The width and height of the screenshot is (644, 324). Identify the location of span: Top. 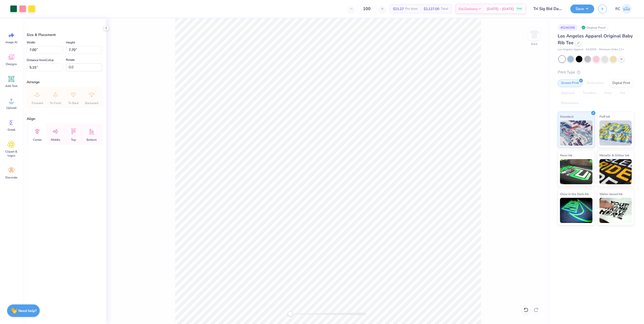
(73, 140).